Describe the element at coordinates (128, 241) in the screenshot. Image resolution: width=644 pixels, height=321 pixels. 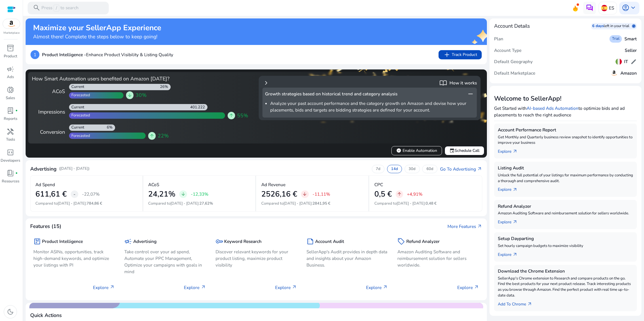
I see `span: campaign` at that location.